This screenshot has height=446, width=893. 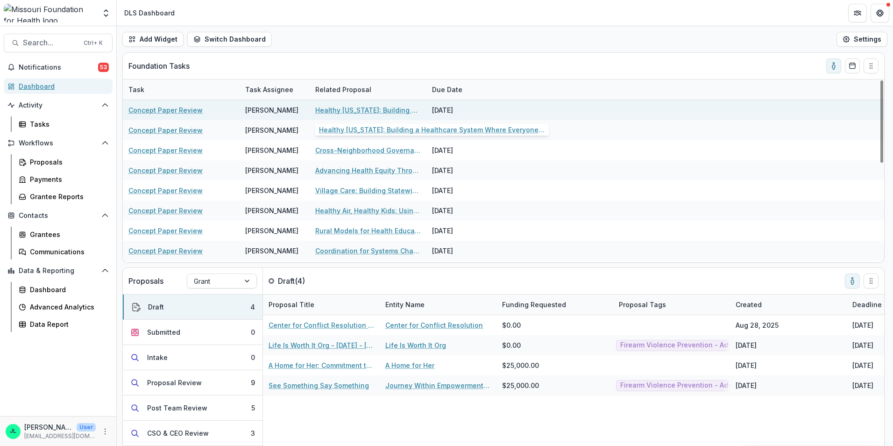 What do you see at coordinates (871, 281) in the screenshot?
I see `button: Drag` at bounding box center [871, 281].